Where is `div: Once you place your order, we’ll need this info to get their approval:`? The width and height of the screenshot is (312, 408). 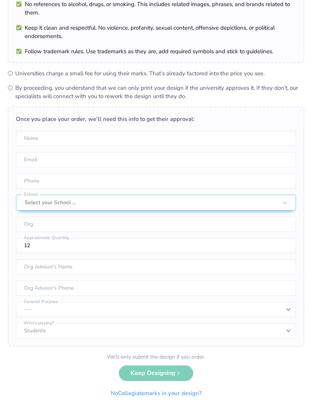 div: Once you place your order, we’ll need this info to get their approval: is located at coordinates (156, 119).